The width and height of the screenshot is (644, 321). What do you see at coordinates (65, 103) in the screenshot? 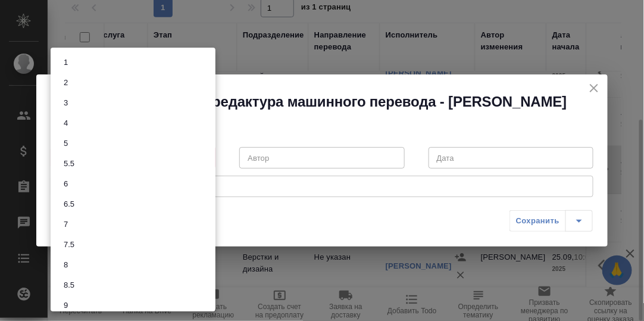
I see `button: 3` at bounding box center [65, 103].